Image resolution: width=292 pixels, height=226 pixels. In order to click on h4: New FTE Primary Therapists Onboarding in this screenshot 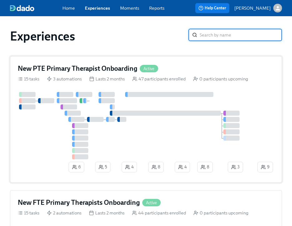, I will do `click(79, 203)`.